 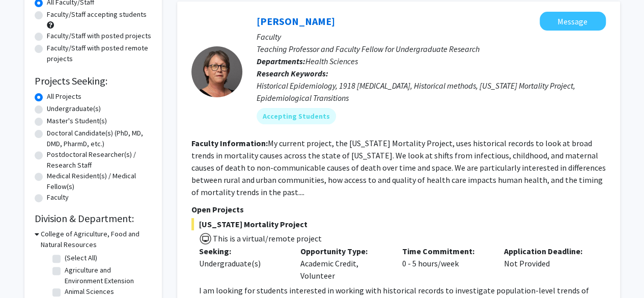 I want to click on label: Undergraduate(s), so click(x=74, y=108).